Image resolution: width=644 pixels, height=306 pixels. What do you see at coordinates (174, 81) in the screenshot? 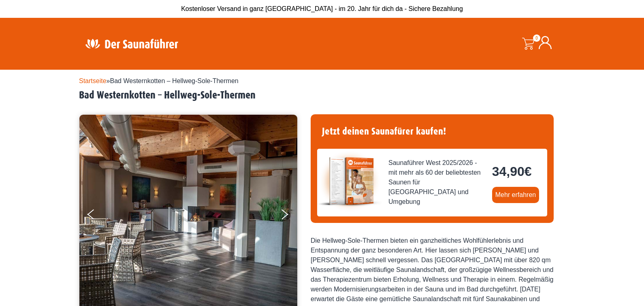
I see `span: Bad Westernkotten – Hellweg-Sole-Thermen` at bounding box center [174, 81].